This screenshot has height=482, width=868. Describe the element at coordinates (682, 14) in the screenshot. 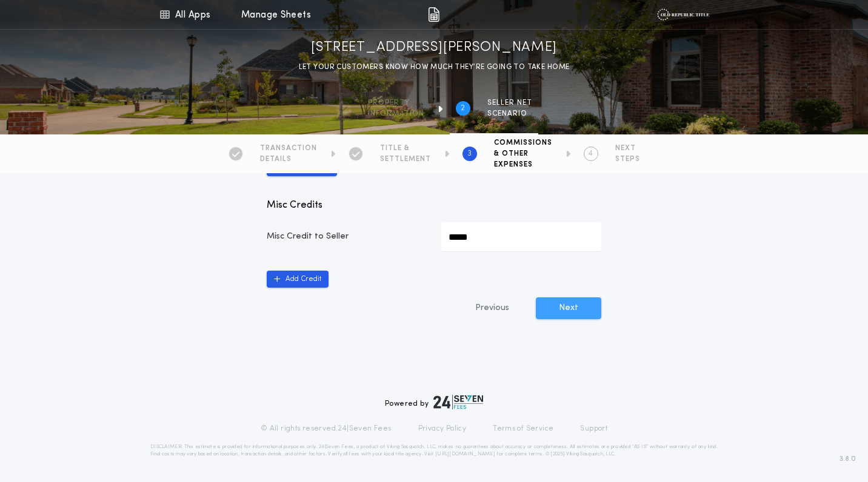

I see `img: vs-icon` at that location.